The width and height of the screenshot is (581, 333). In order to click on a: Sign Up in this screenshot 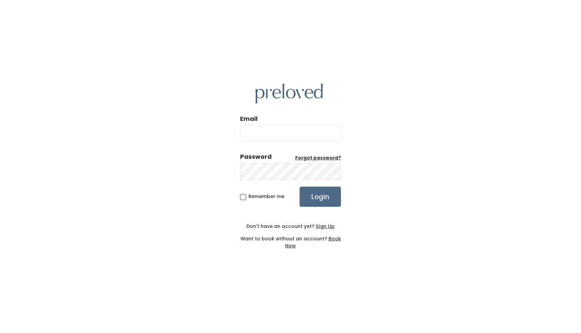, I will do `click(324, 227)`.